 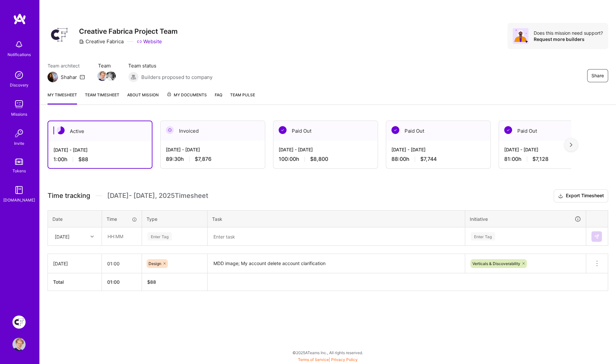 What do you see at coordinates (336, 263) in the screenshot?
I see `textarea: MDD image; My account delete account clarification` at bounding box center [336, 263].